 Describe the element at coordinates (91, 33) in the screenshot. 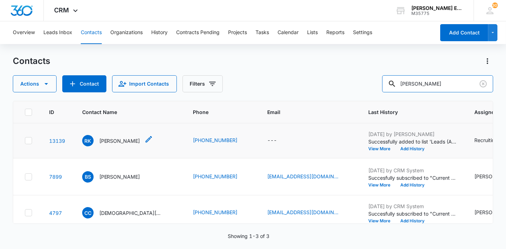

I see `button: Contacts` at that location.